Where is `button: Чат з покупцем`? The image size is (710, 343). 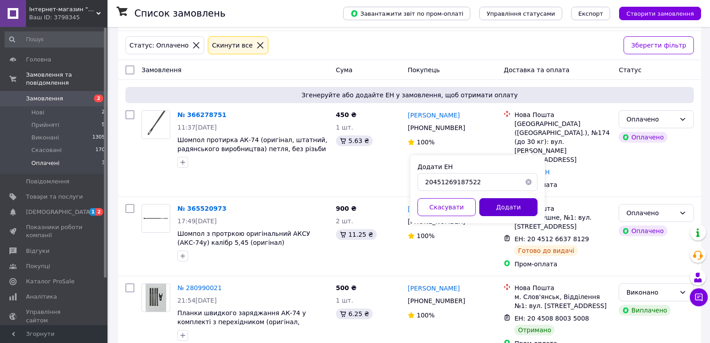 button: Чат з покупцем is located at coordinates (699, 297).